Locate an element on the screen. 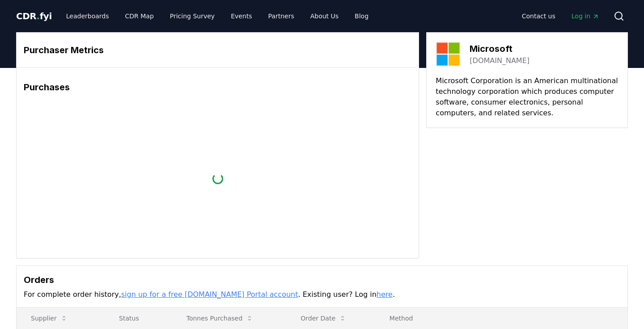  button: Tonnes Purchased is located at coordinates (220, 318).